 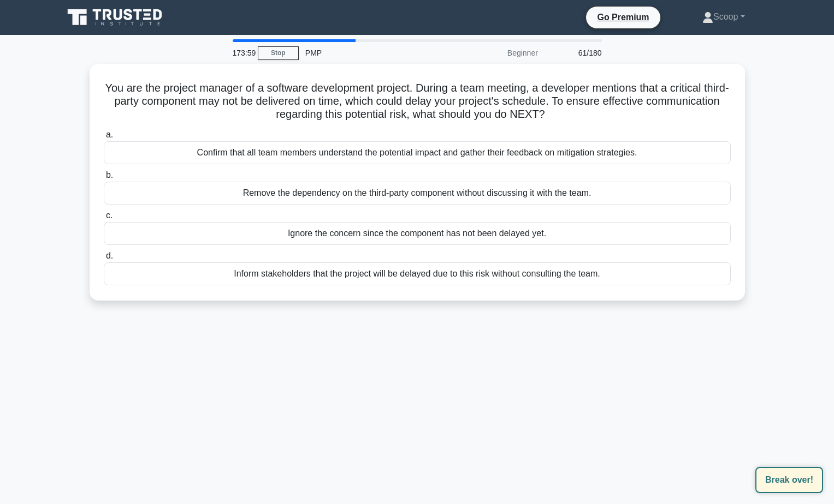 I want to click on div: 173:59, so click(x=242, y=53).